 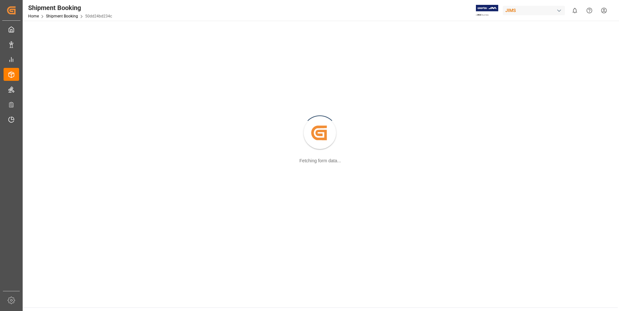 What do you see at coordinates (534, 10) in the screenshot?
I see `div: JIMS` at bounding box center [534, 10].